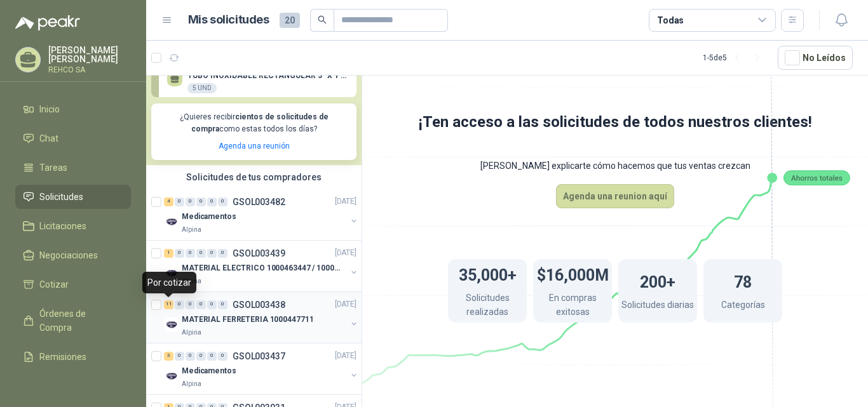  I want to click on span: Negociaciones, so click(69, 255).